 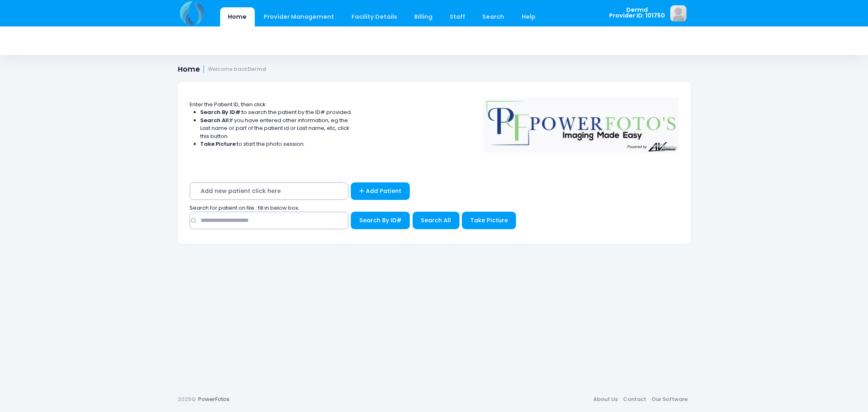 I want to click on img: image, so click(x=679, y=14).